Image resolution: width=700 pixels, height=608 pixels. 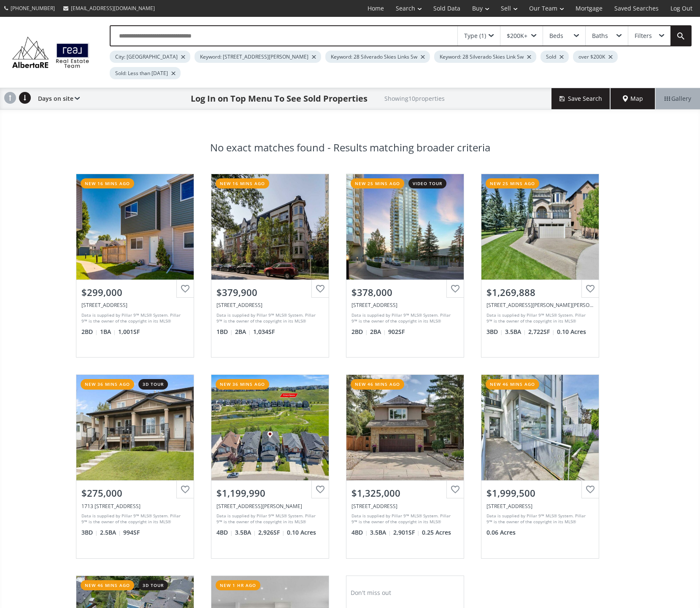 I want to click on span: 902 SF, so click(x=396, y=331).